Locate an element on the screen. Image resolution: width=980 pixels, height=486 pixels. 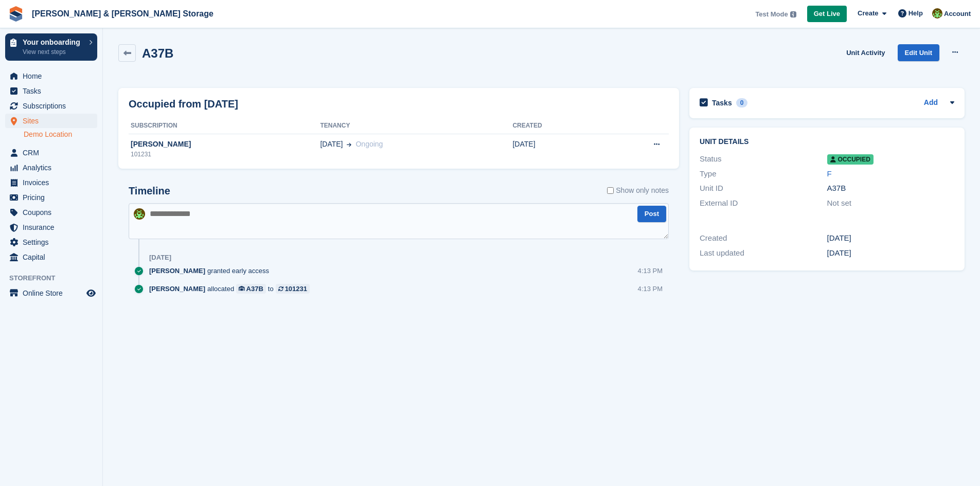
label: Show only notes is located at coordinates (637, 191).